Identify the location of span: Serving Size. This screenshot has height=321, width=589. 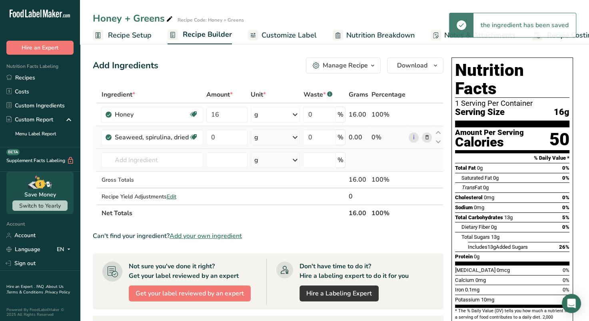
(480, 112).